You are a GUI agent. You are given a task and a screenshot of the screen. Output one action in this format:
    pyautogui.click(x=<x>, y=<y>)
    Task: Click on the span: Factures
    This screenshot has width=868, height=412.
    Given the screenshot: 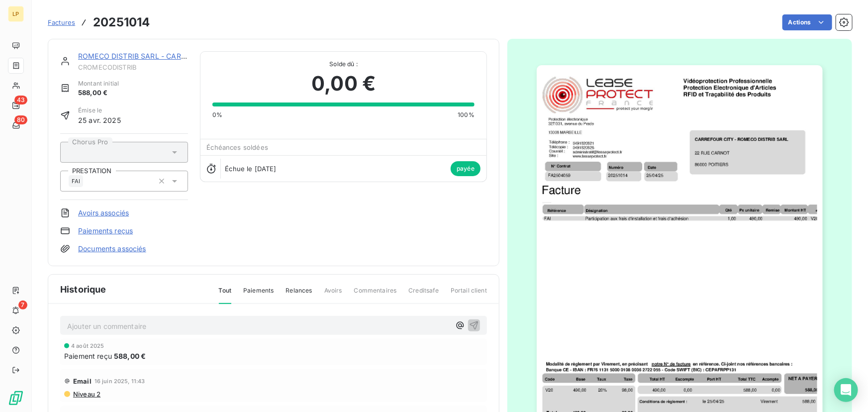 What is the action you would take?
    pyautogui.click(x=61, y=22)
    